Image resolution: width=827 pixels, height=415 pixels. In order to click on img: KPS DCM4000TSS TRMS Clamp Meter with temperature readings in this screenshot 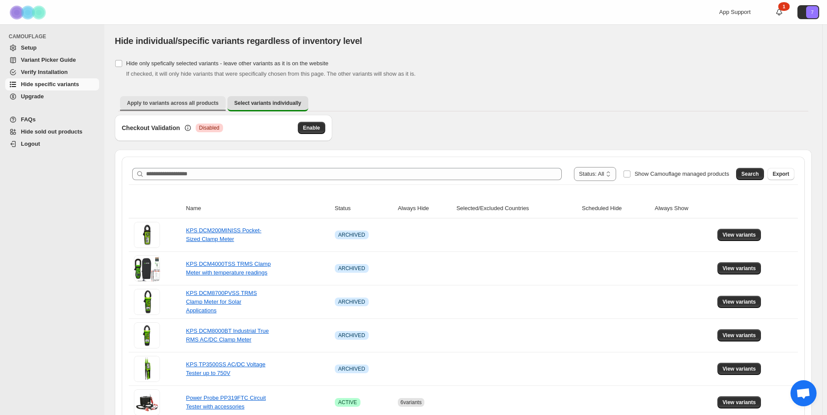, I will do `click(147, 268)`.